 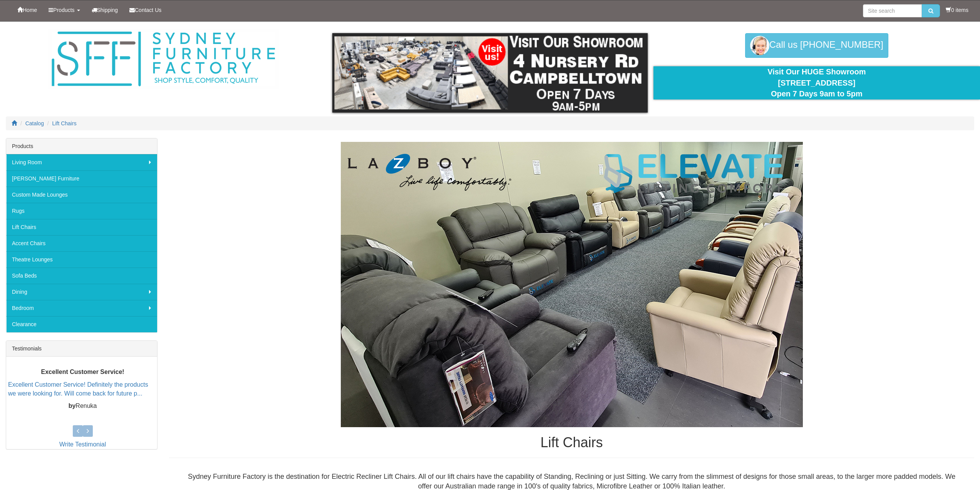 What do you see at coordinates (163, 59) in the screenshot?
I see `img: Sydney Furniture Factory` at bounding box center [163, 59].